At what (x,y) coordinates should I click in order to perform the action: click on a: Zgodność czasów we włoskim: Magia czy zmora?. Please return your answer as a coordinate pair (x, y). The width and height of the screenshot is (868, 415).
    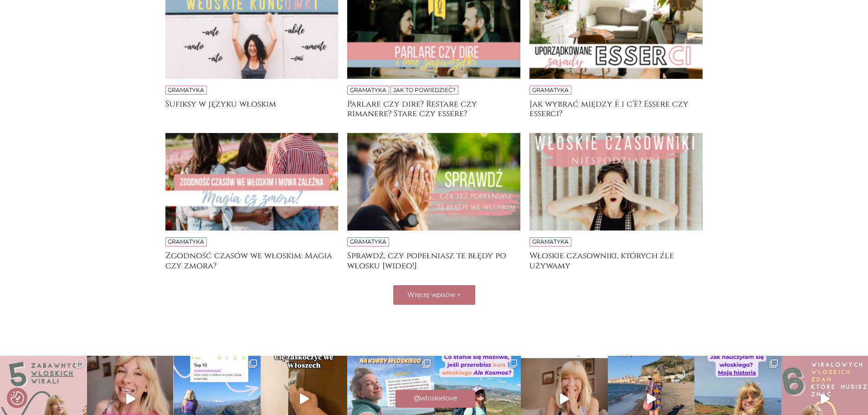
    Looking at the image, I should click on (252, 260).